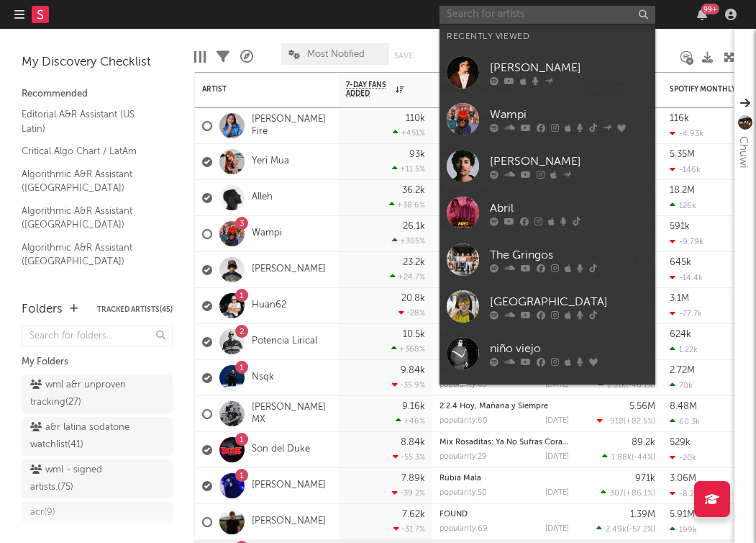 The height and width of the screenshot is (543, 756). Describe the element at coordinates (687, 493) in the screenshot. I see `div: -8.27k` at that location.